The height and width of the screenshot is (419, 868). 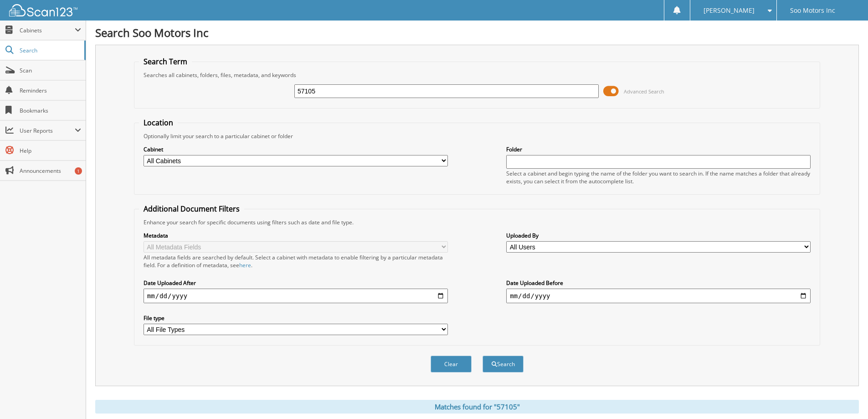 What do you see at coordinates (644, 91) in the screenshot?
I see `span: Advanced Search` at bounding box center [644, 91].